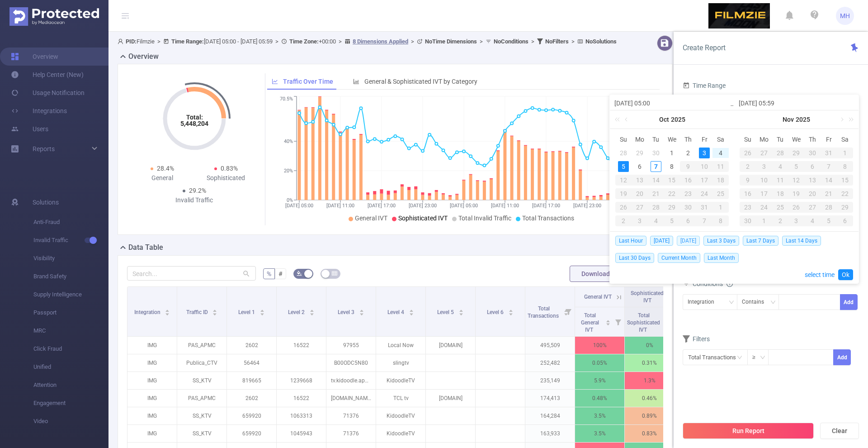 This screenshot has height=448, width=868. Describe the element at coordinates (812, 221) in the screenshot. I see `td: December 4, 2025` at that location.